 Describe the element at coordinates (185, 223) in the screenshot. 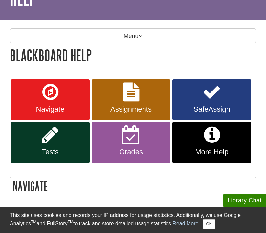

I see `a: Read More` at that location.